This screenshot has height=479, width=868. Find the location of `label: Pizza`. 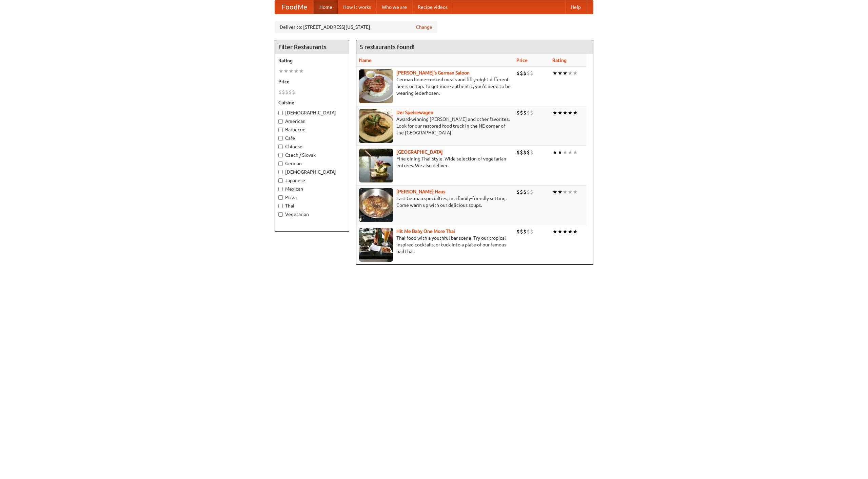

label: Pizza is located at coordinates (312, 197).